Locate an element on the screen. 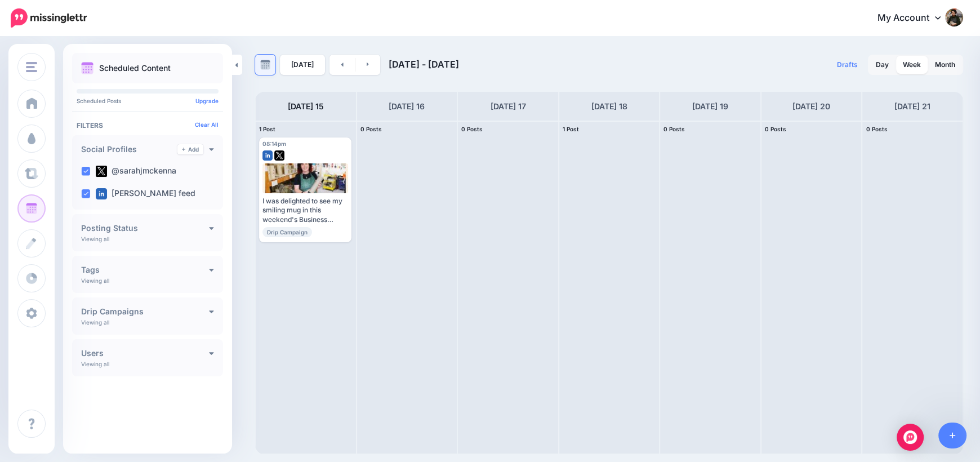 This screenshot has height=462, width=980. a: Week is located at coordinates (912, 65).